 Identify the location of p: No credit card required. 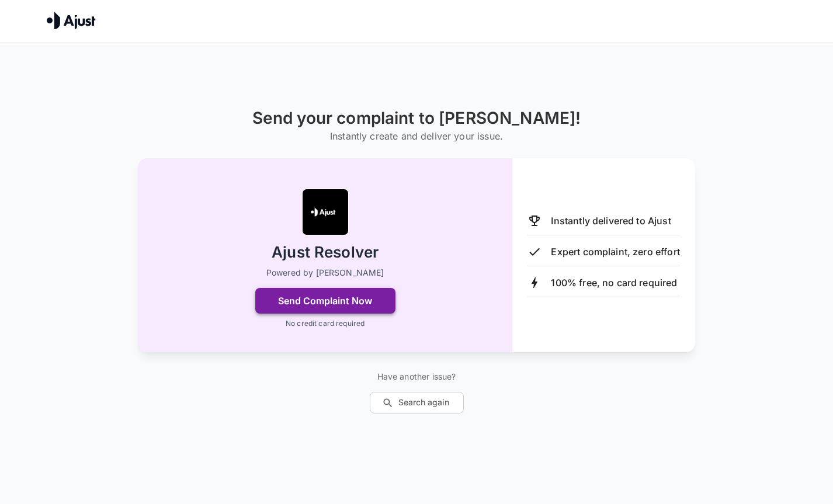
(325, 324).